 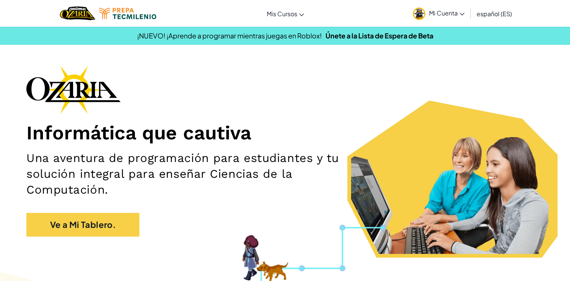 I want to click on span: español (ES), so click(x=494, y=14).